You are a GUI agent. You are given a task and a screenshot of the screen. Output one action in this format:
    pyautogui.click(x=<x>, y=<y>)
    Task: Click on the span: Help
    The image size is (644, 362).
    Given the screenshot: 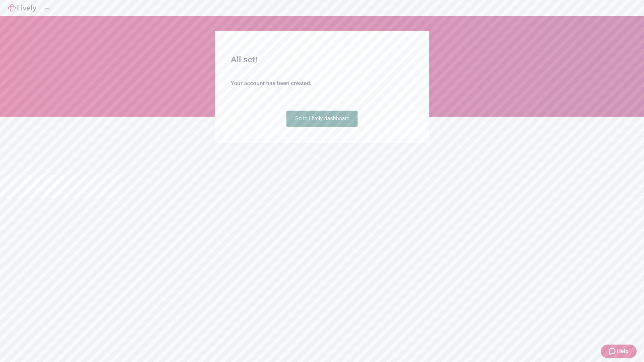 What is the action you would take?
    pyautogui.click(x=623, y=351)
    